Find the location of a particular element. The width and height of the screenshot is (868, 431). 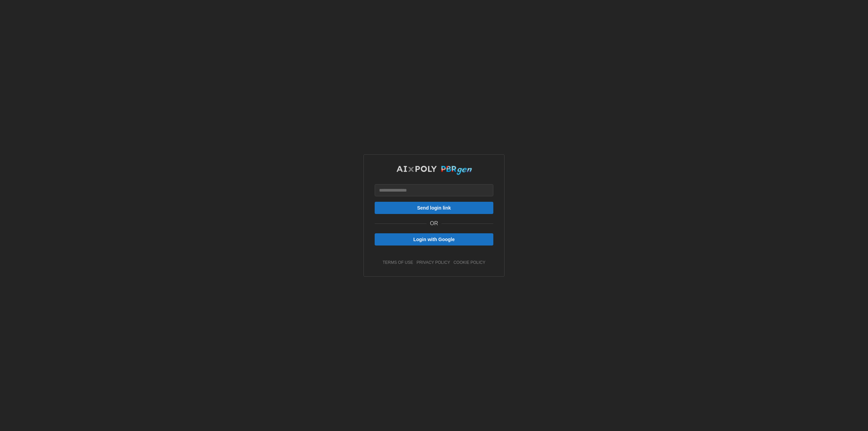

a: cookie policy is located at coordinates (469, 262).